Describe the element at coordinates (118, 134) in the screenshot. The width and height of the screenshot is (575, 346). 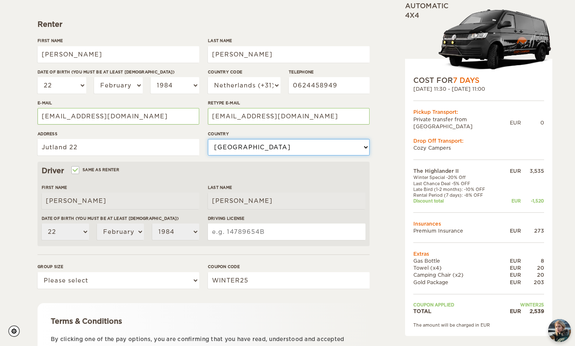
I see `label: Address` at that location.